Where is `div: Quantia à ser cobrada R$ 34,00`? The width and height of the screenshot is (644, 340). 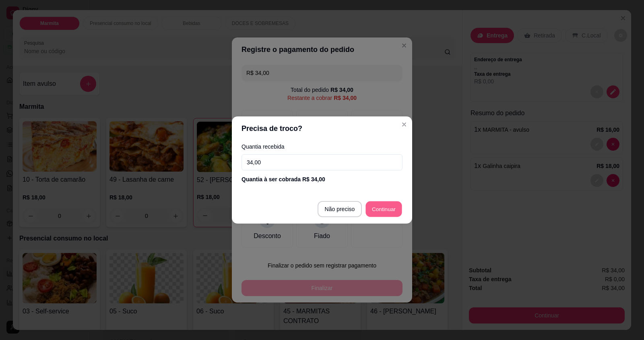
div: Quantia à ser cobrada R$ 34,00 is located at coordinates (322, 179).